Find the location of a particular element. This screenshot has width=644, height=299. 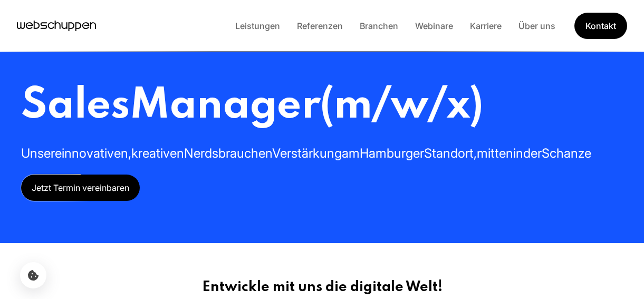

h2: Entwickle mit uns die digitale Welt! is located at coordinates (322, 288).